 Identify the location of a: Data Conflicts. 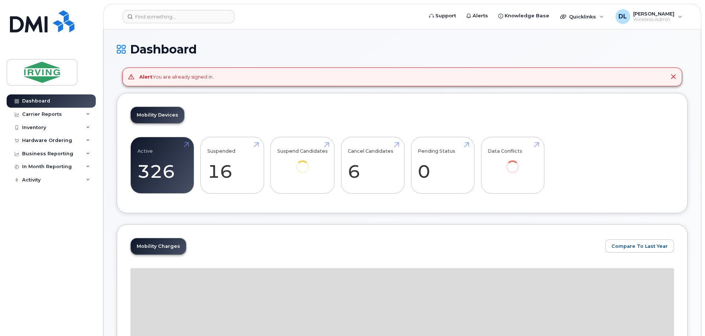
(512, 162).